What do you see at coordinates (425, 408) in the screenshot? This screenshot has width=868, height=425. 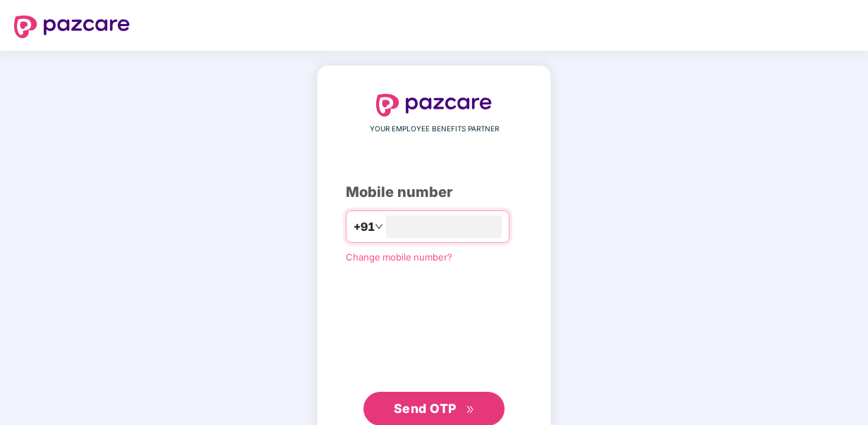 I see `span: Send OTP` at bounding box center [425, 408].